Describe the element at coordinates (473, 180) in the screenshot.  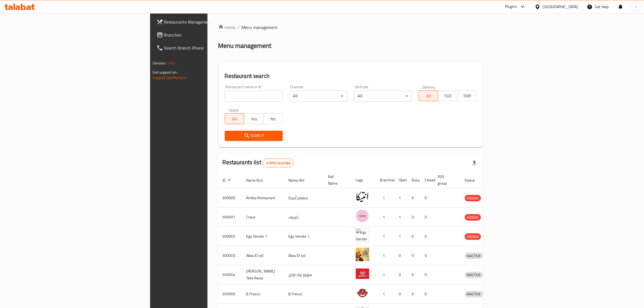
I see `span: Status` at that location.